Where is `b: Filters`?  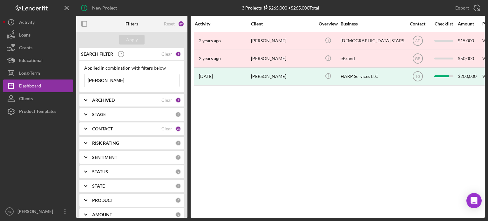 b: Filters is located at coordinates (132, 24).